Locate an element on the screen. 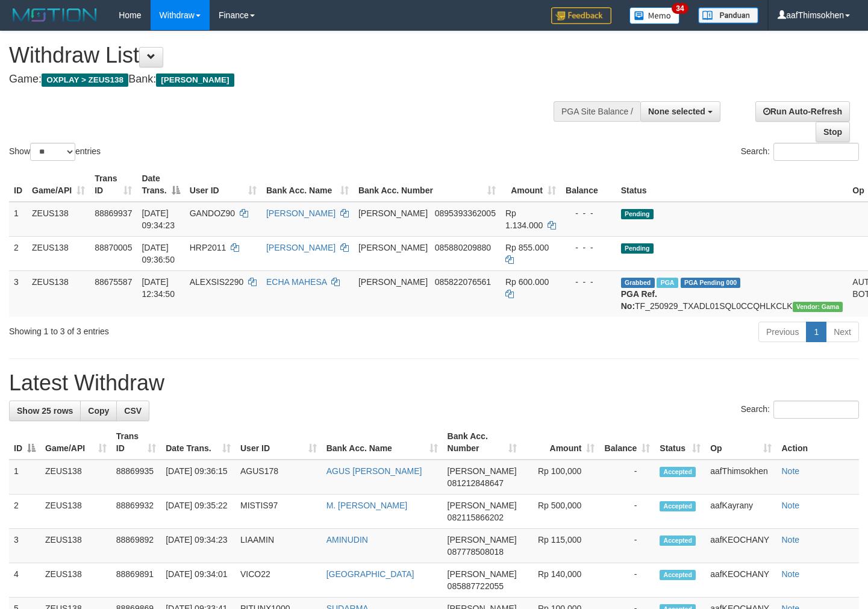 The height and width of the screenshot is (609, 868). b: PGA Ref. No: is located at coordinates (639, 300).